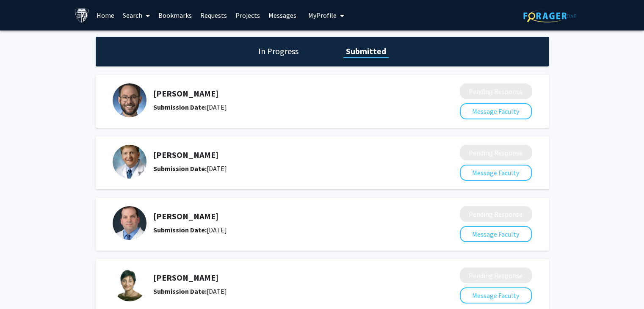  Describe the element at coordinates (136, 15) in the screenshot. I see `a: Search` at that location.